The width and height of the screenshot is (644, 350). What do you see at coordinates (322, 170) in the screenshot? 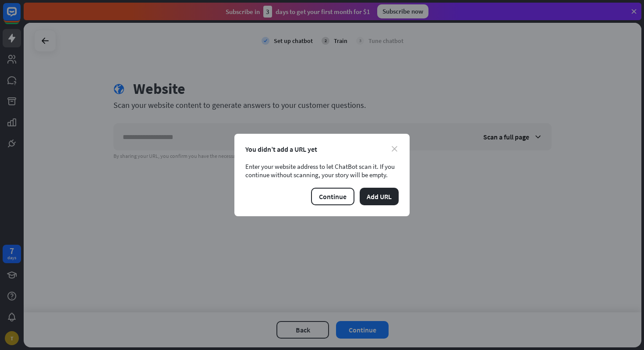
I see `div: Enter your website address to let ChatBot scan it. If you continue without scanning, your story w...` at bounding box center [322, 170].